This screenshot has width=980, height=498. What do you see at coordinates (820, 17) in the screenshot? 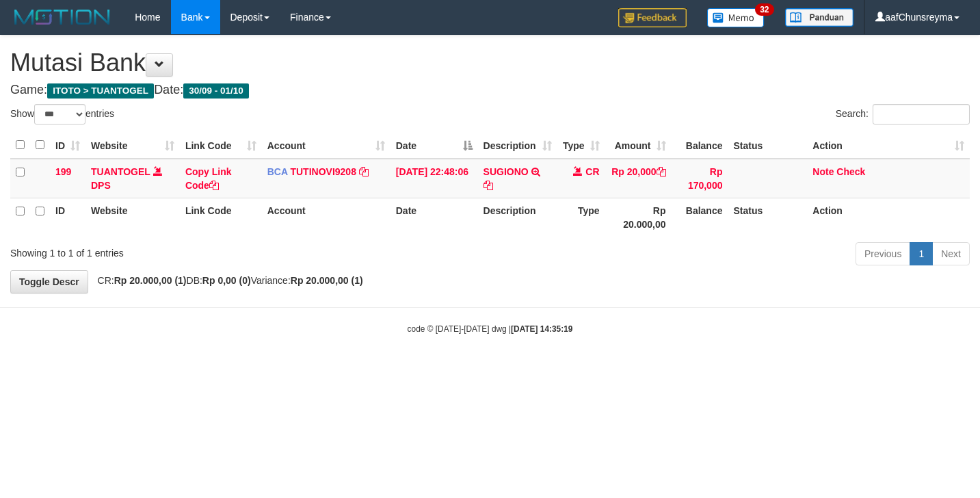
I see `img: panduan.png` at bounding box center [820, 17].